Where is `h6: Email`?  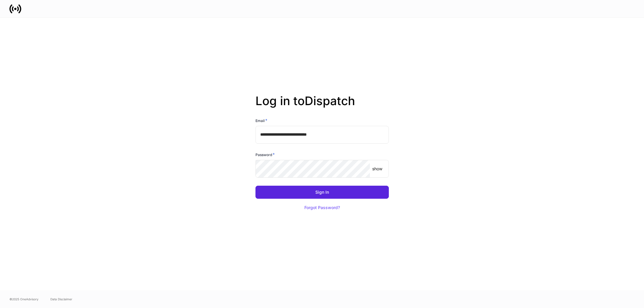 h6: Email is located at coordinates (262, 121).